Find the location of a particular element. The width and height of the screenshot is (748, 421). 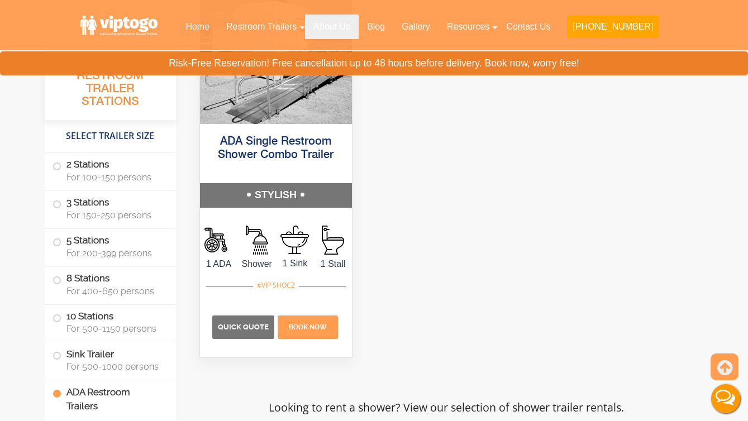

a: Book Now is located at coordinates (307, 326).